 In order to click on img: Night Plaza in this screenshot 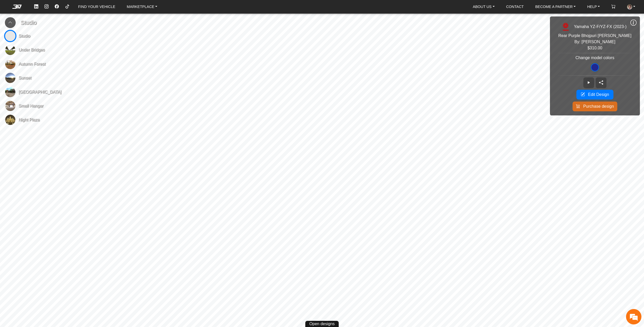, I will do `click(10, 120)`.